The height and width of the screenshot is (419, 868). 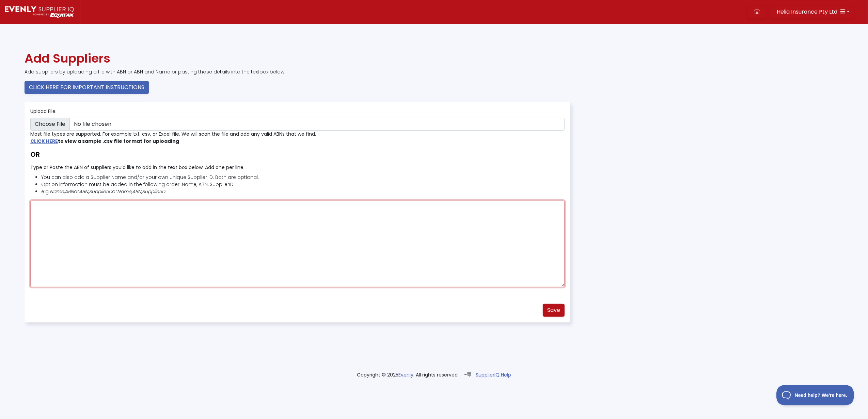 What do you see at coordinates (303, 185) in the screenshot?
I see `li: Option information must be added in the following order: Name, ABN, SupplierID.` at bounding box center [303, 185].